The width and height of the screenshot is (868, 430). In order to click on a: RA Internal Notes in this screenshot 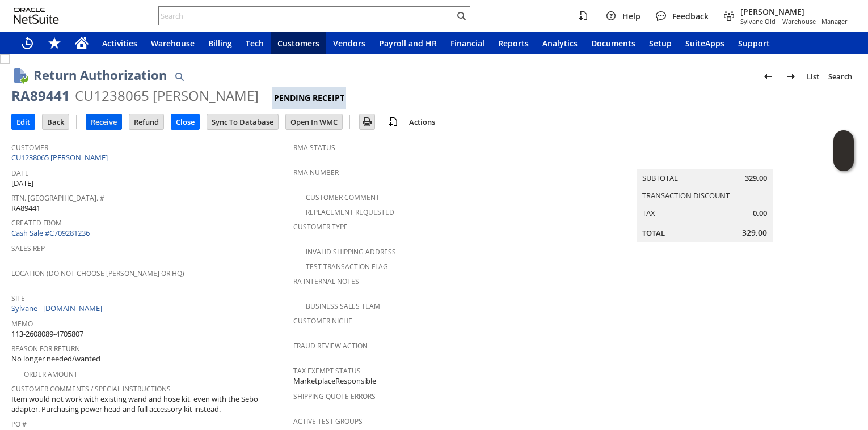, I will do `click(326, 281)`.